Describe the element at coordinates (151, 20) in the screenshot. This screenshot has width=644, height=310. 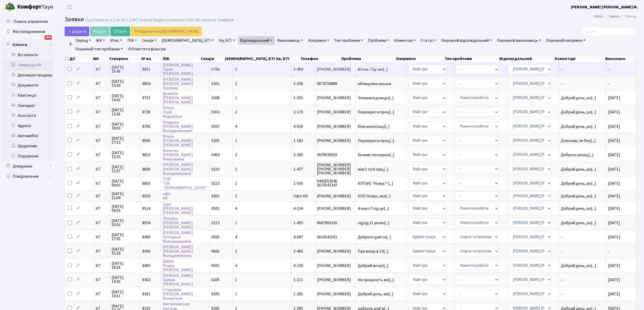
I see `div: Відображено з 1 по 25 з 1,497 записів (відфільтровано з 135,281 записів).` at that location.